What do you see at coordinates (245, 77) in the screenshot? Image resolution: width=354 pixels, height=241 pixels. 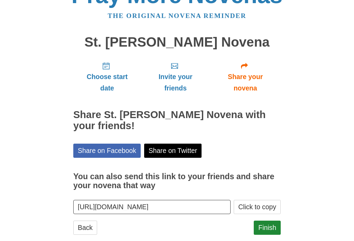 I see `a: Share your novena` at bounding box center [245, 77].